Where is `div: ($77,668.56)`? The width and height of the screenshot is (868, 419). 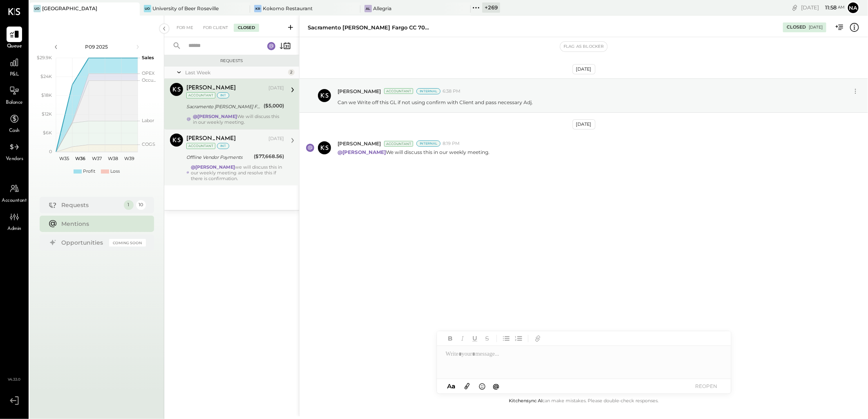 div: ($77,668.56) is located at coordinates (269, 156).